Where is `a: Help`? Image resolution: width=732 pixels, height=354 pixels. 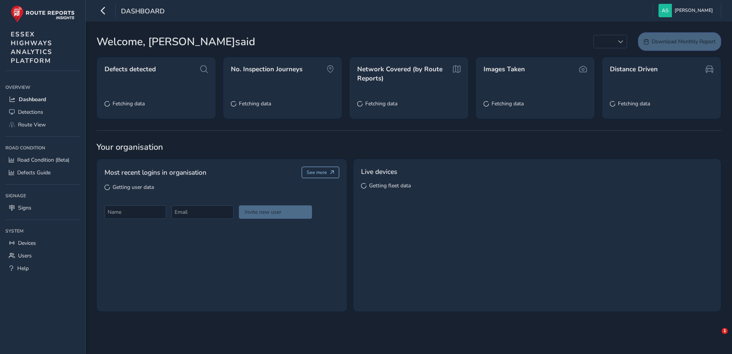 a: Help is located at coordinates (43, 268).